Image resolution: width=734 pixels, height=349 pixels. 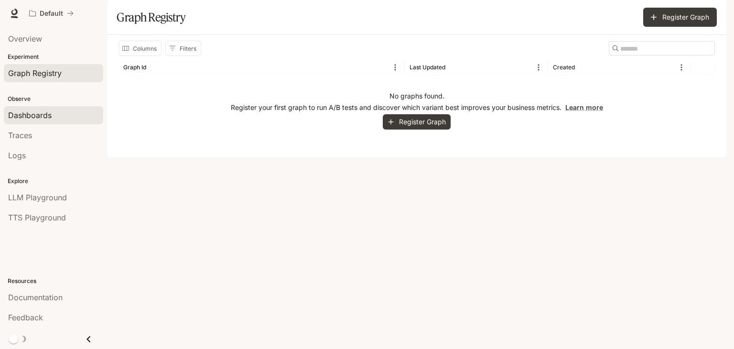 What do you see at coordinates (662, 48) in the screenshot?
I see `div: Search` at bounding box center [662, 48].